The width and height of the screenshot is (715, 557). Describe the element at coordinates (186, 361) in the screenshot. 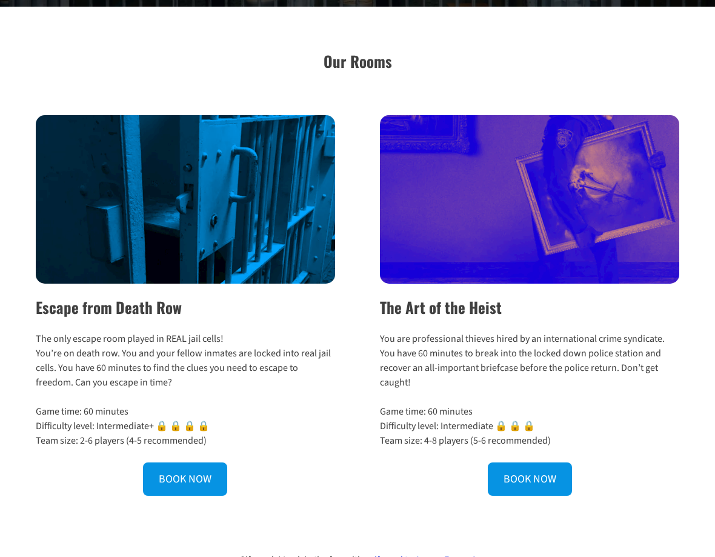

I see `p: The only escape room played in REAL jail cells! You’re on death row. You and your fellow inmates ...` at that location.